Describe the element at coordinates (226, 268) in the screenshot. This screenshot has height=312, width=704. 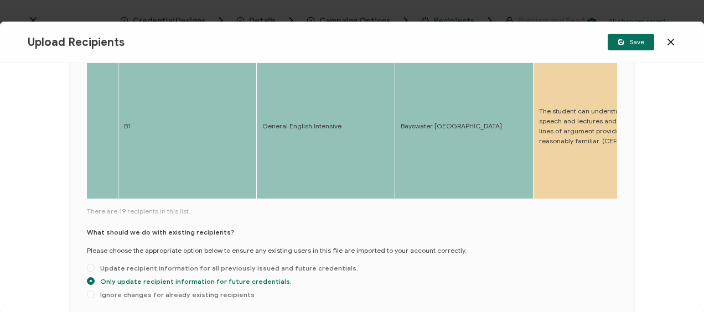
I see `span: Update recipient information for all previously issued and future credentials.` at that location.